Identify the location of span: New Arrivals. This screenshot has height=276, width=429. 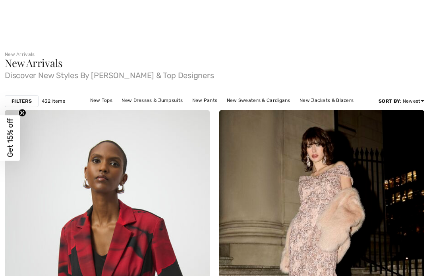
(33, 63).